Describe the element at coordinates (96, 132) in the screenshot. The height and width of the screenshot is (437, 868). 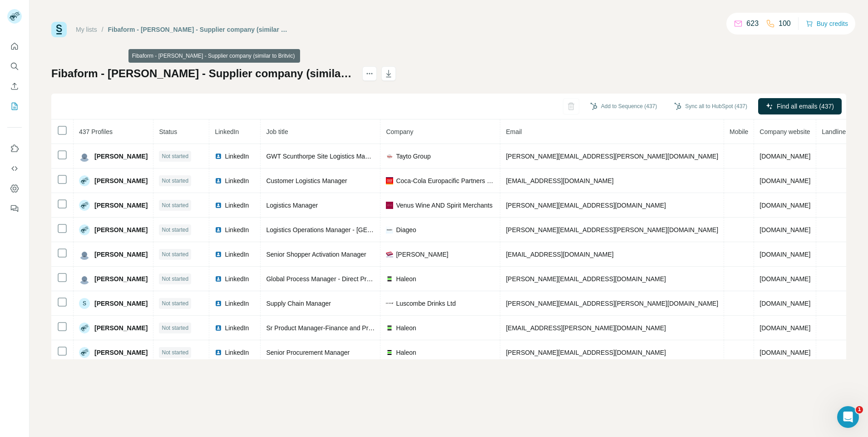
I see `span: 437 Profiles` at that location.